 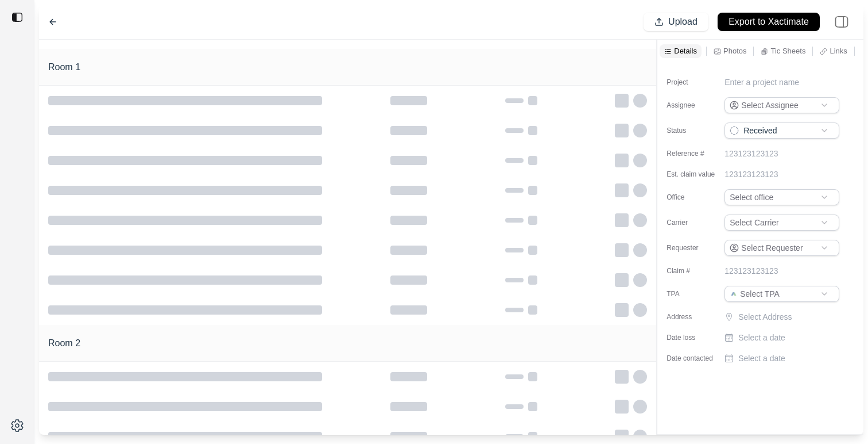 What do you see at coordinates (790, 316) in the screenshot?
I see `p: Select Address` at bounding box center [790, 316].